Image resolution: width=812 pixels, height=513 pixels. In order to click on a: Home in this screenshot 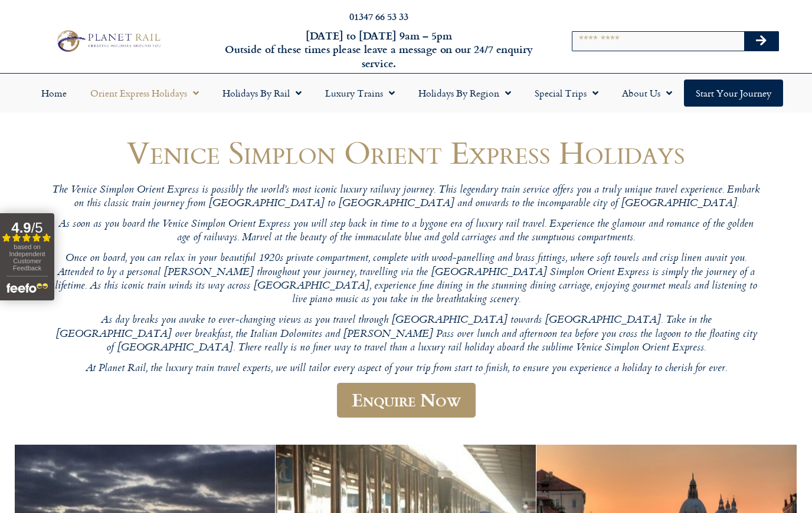, I will do `click(53, 93)`.